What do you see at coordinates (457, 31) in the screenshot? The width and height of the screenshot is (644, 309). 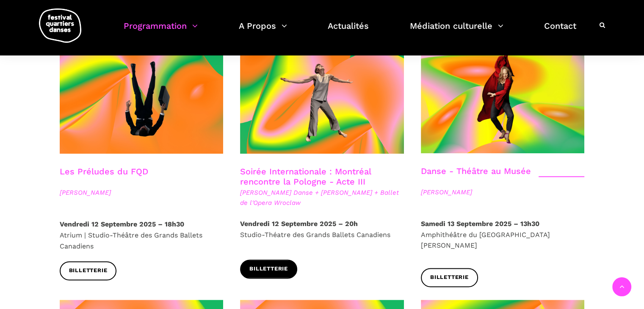 I see `a: Médiation culturelle` at bounding box center [457, 31].